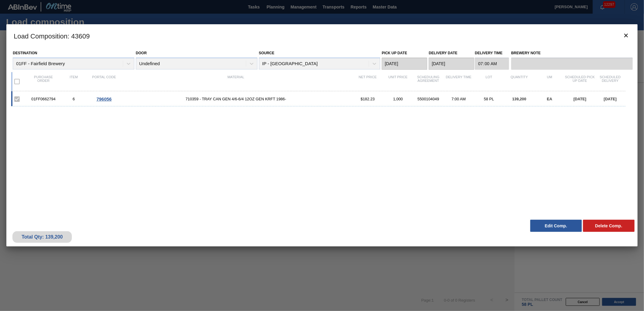 The height and width of the screenshot is (311, 644). What do you see at coordinates (43, 99) in the screenshot?
I see `div: 01FF0662794` at bounding box center [43, 99].